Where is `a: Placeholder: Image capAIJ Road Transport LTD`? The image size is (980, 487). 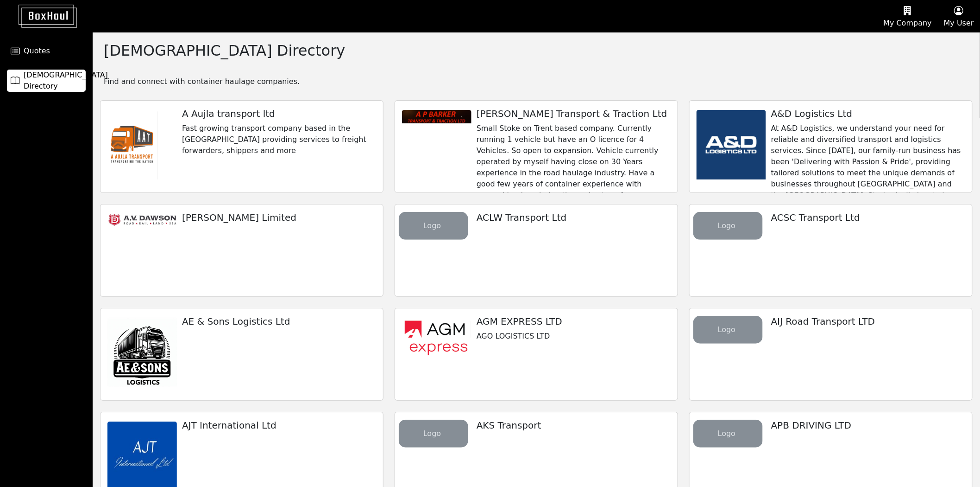
a: Placeholder: Image capAIJ Road Transport LTD is located at coordinates (831, 355).